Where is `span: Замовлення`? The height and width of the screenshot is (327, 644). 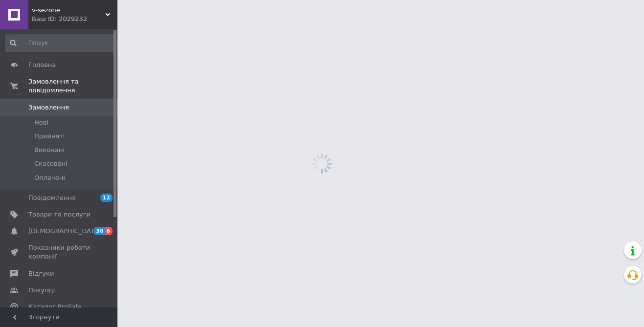
span: Замовлення is located at coordinates (48, 107).